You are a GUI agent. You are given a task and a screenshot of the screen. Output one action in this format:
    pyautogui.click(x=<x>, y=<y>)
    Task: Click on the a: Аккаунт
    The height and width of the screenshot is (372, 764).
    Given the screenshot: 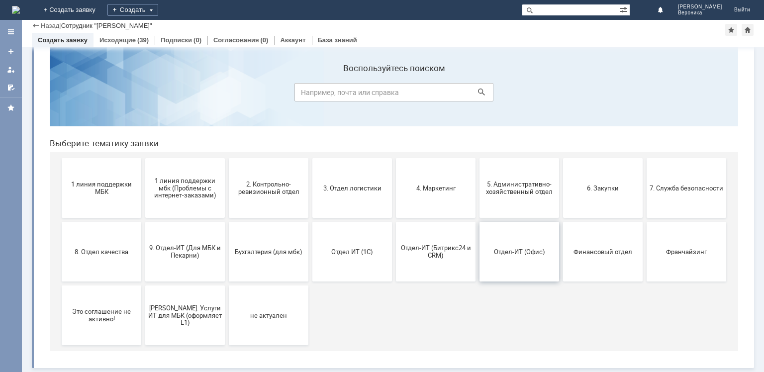 What is the action you would take?
    pyautogui.click(x=292, y=40)
    